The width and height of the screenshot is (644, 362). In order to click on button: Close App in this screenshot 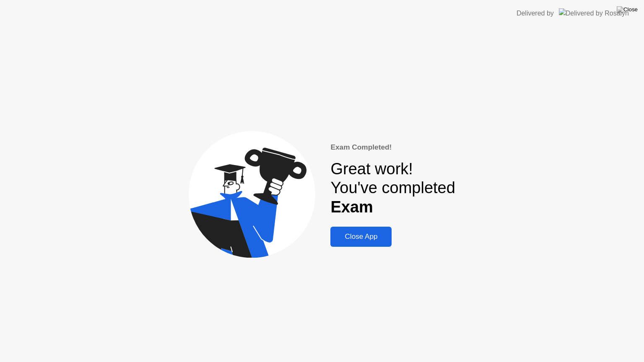, I will do `click(361, 237)`.